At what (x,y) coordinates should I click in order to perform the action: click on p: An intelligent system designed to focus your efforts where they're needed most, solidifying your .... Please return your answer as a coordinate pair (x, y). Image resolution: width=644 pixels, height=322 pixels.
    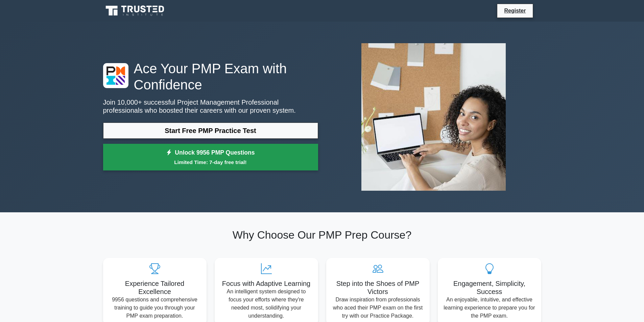
    Looking at the image, I should click on (267, 304).